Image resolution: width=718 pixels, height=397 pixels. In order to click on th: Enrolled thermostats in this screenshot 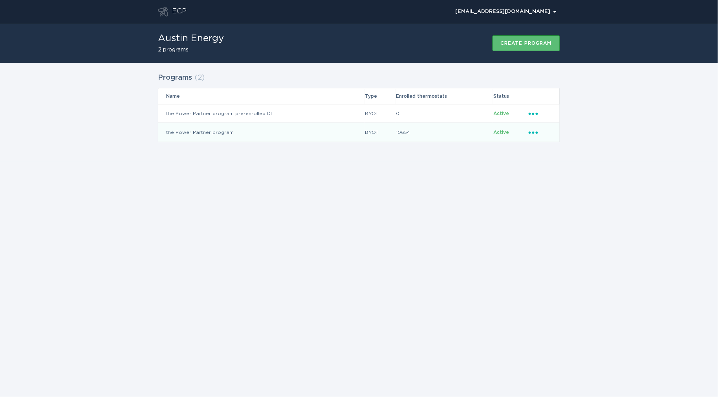, I will do `click(444, 96)`.